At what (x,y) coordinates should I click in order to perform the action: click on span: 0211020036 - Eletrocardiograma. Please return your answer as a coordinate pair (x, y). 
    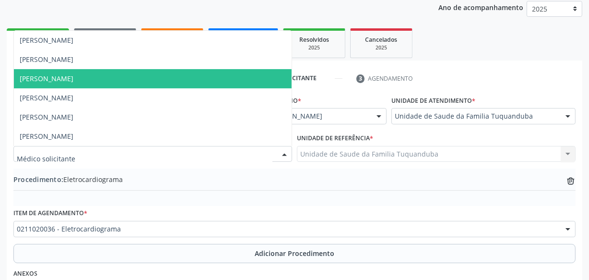
    Looking at the image, I should click on (286, 229).